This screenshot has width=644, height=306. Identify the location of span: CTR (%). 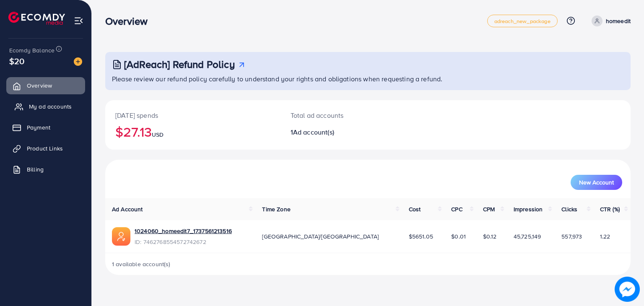
(610, 209).